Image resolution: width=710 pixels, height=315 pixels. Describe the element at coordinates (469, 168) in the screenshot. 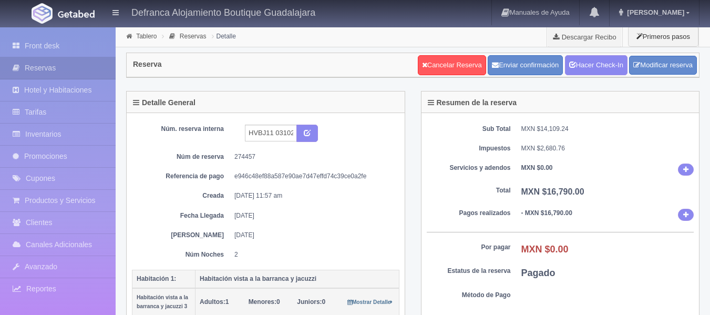

I see `dt: Servicios y adendos` at that location.